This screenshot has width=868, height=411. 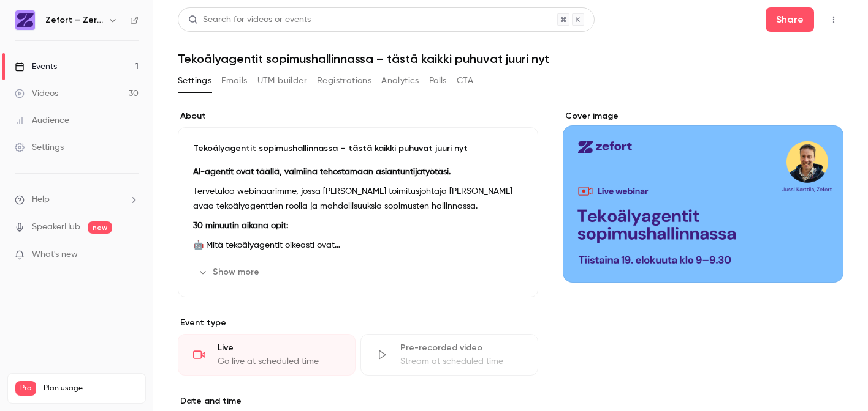 I want to click on h6: Zefort – Zero-Effort Contract Management, so click(x=74, y=21).